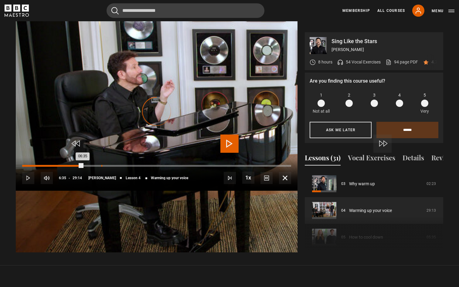 The image size is (459, 287). What do you see at coordinates (28, 178) in the screenshot?
I see `button: Play` at bounding box center [28, 178].